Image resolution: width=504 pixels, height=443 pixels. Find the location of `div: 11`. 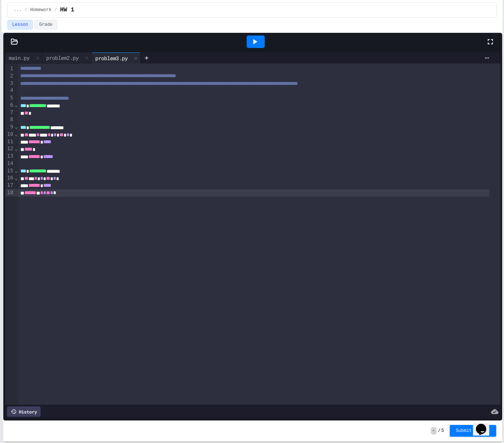

div: 11 is located at coordinates (10, 142).